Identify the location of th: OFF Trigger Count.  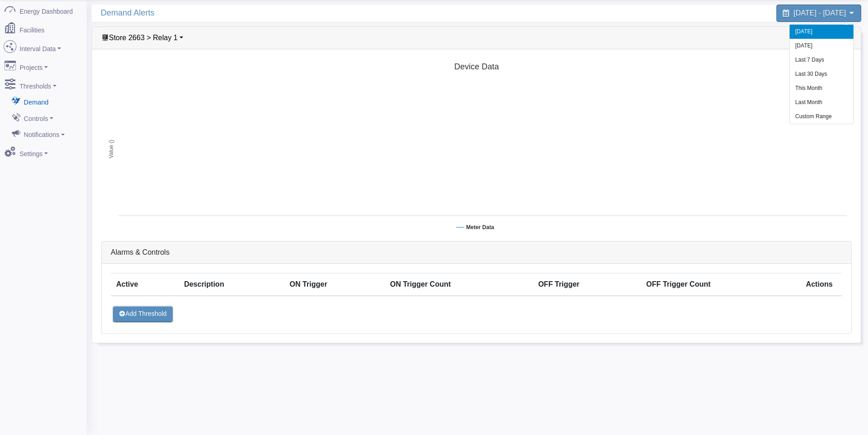
(719, 284).